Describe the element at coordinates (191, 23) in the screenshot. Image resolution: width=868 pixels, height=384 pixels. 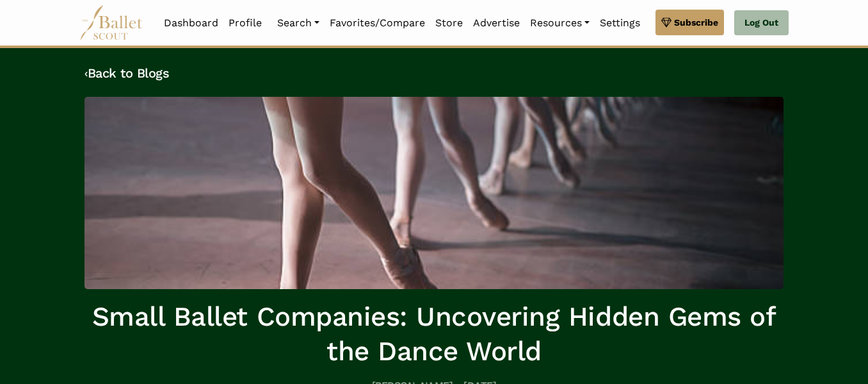
I see `a: Dashboard` at that location.